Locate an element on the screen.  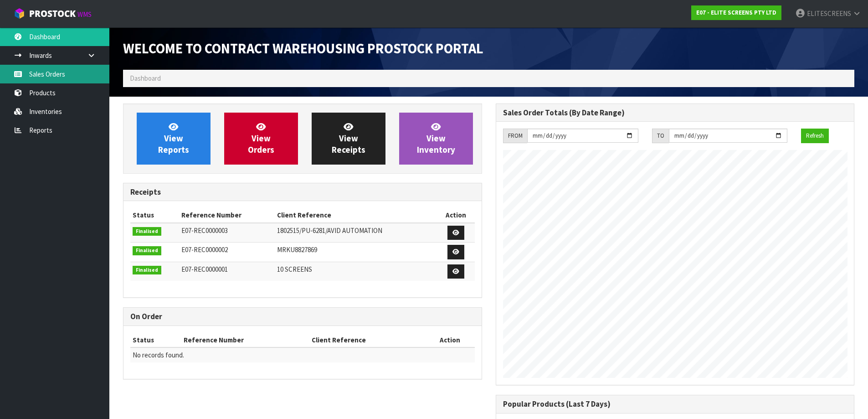
a: ViewReports is located at coordinates (174, 139).